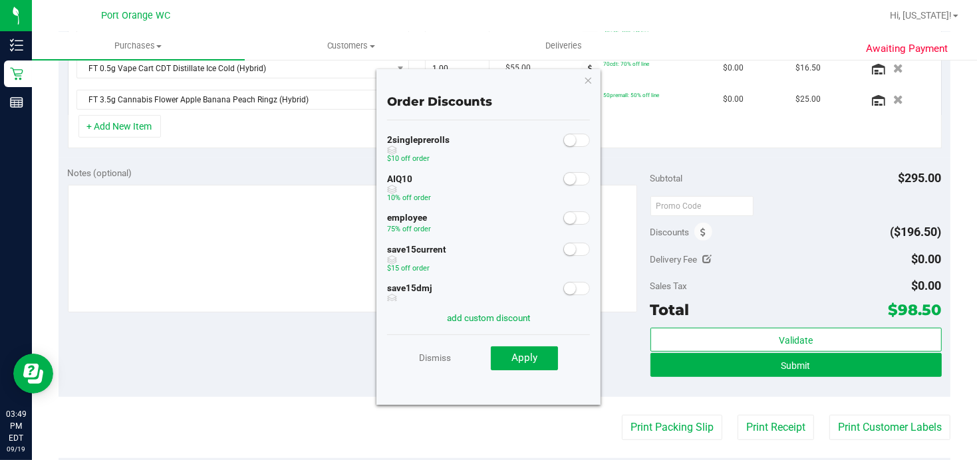  Describe the element at coordinates (795, 340) in the screenshot. I see `span: Validate` at that location.